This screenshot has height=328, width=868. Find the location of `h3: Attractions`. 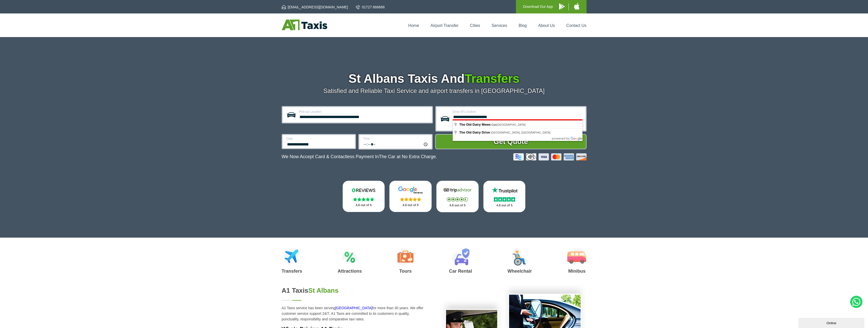

h3: Attractions is located at coordinates (350, 271).